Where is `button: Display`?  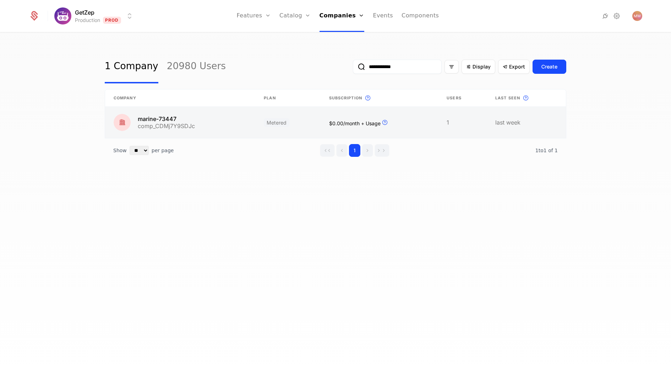
button: Display is located at coordinates (478, 67).